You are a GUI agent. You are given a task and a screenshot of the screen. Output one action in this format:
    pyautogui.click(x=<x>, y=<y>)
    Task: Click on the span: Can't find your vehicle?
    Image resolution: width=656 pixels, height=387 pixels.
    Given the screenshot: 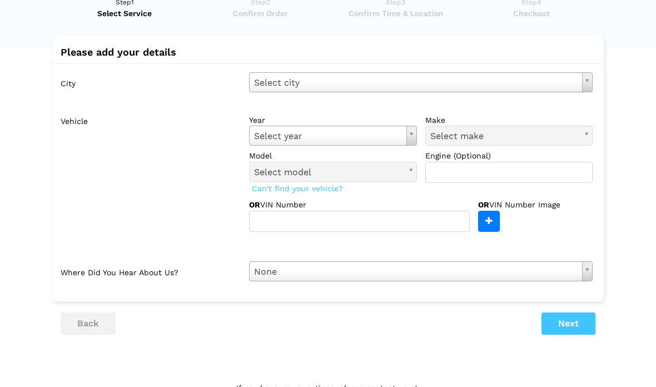 What is the action you would take?
    pyautogui.click(x=298, y=189)
    